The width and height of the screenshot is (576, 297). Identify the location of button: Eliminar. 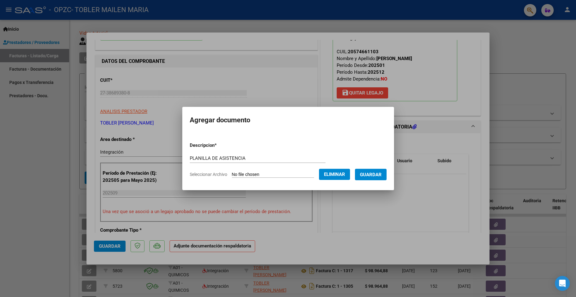
(335, 175).